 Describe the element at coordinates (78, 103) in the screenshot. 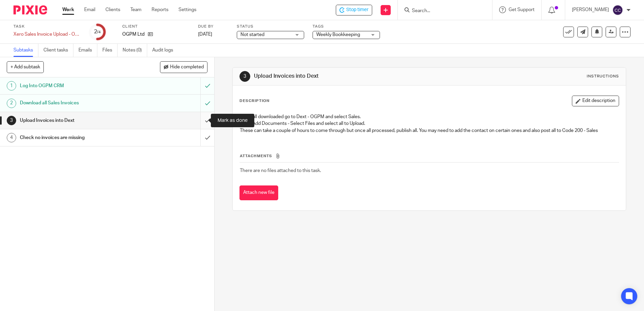

I see `h1: Download all Sales Invoices` at that location.